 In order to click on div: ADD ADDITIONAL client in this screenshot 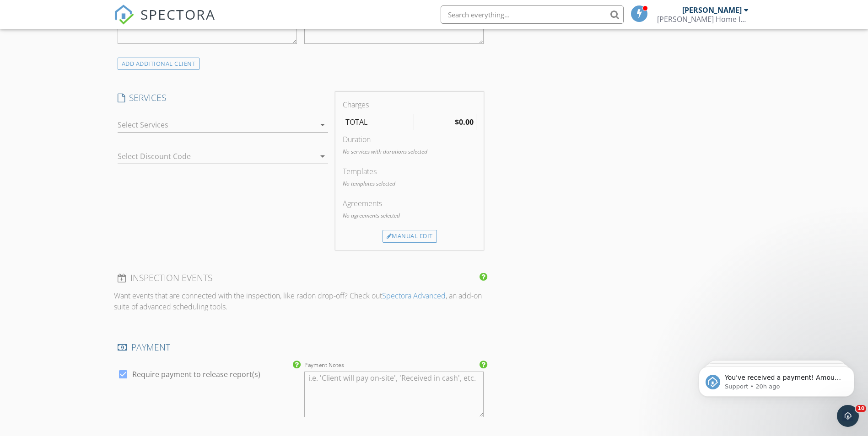, I will do `click(159, 64)`.